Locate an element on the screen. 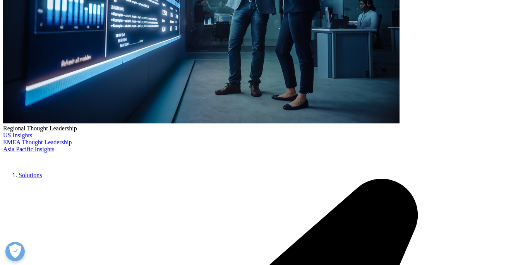  div: Regional Thought Leadership is located at coordinates (265, 129).